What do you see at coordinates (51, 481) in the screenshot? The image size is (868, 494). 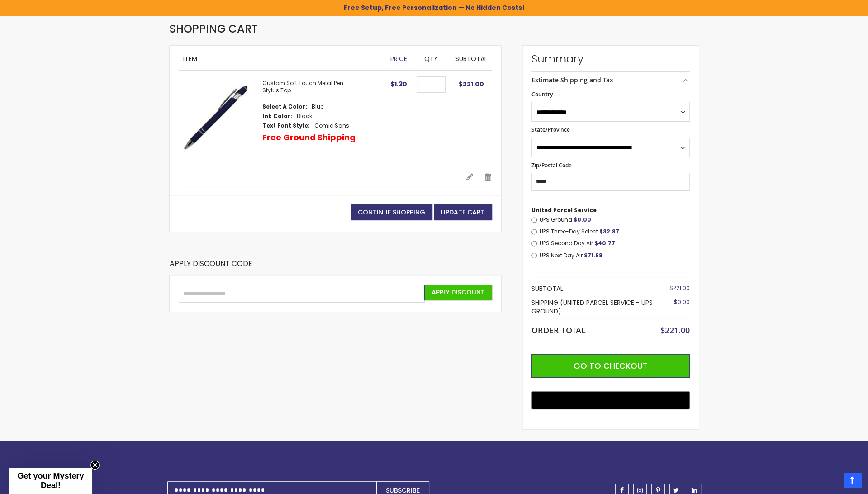 I see `div: Get your Mystery Deal!Close teaser` at bounding box center [51, 481].